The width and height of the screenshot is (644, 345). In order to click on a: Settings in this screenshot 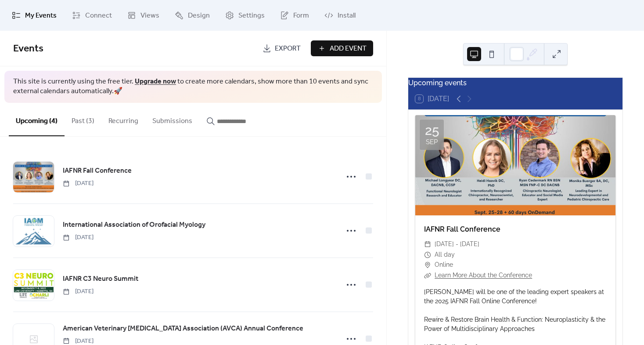, I will do `click(245, 15)`.